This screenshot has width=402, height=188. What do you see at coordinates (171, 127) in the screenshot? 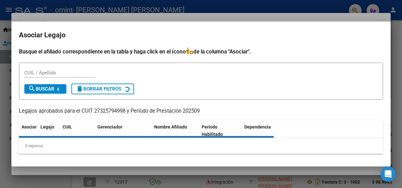
I see `span: Nombre Afiliado` at bounding box center [171, 127].